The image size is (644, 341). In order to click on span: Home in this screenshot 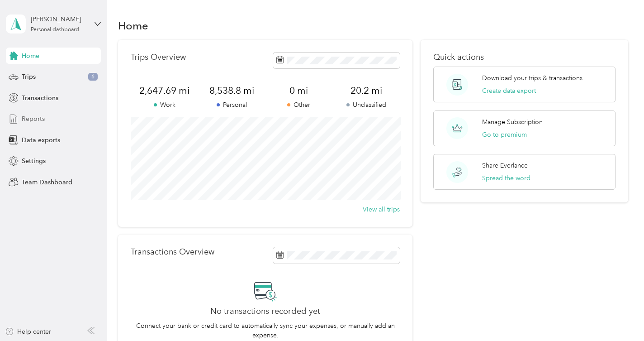, I will do `click(30, 56)`.